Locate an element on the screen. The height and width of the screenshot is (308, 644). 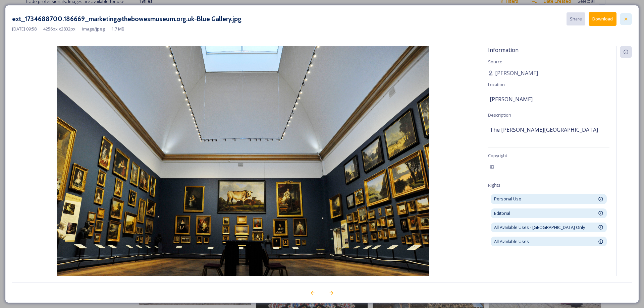
h3: ext_1734688700.186669_marketing@thebowesmuseum.org.uk-Blue Gallery.jpg is located at coordinates (127, 19).